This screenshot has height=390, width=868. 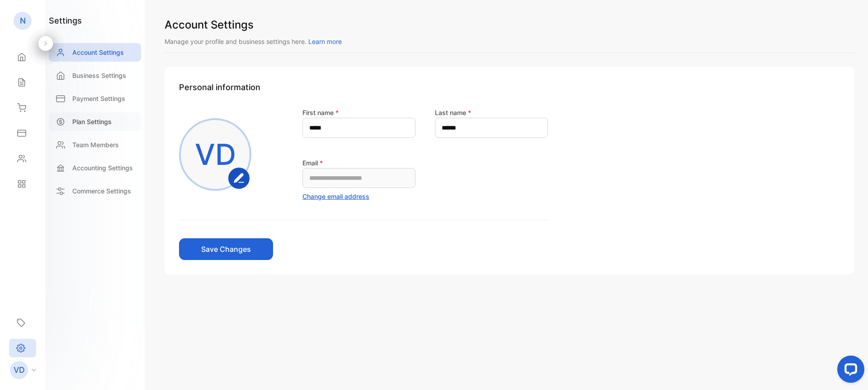 I want to click on a: Payment Settings, so click(x=95, y=98).